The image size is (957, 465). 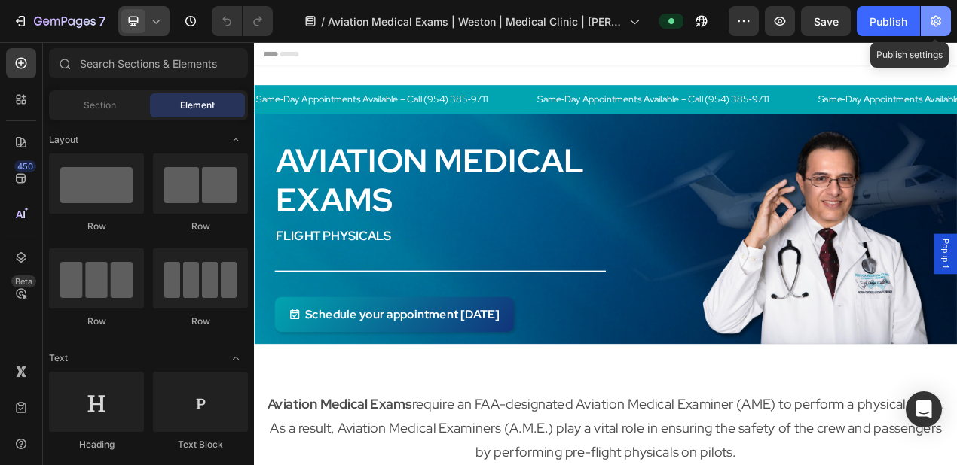 I want to click on div: Beta, so click(x=23, y=282).